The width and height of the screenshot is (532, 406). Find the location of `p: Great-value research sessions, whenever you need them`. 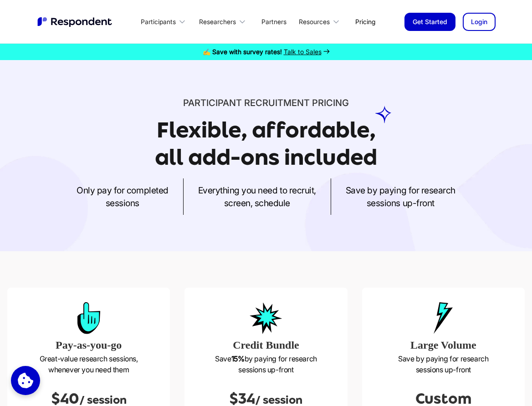

p: Great-value research sessions, whenever you need them is located at coordinates (88, 364).